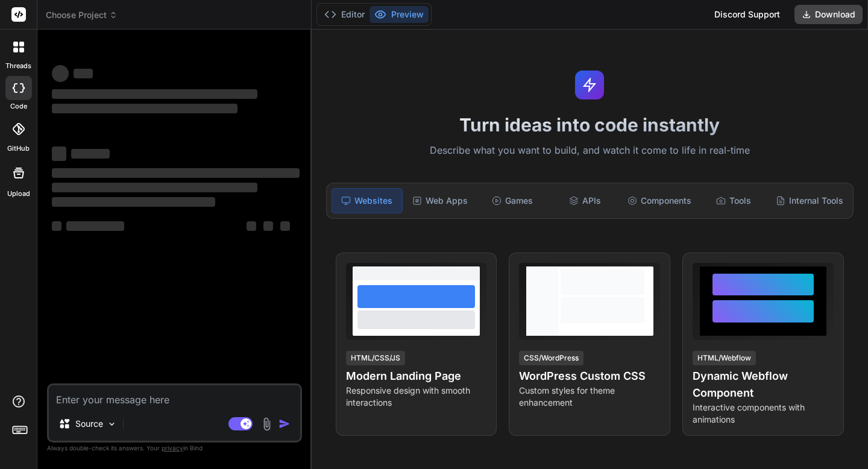 The image size is (868, 469). Describe the element at coordinates (763, 384) in the screenshot. I see `h4: Dynamic Webflow Component` at that location.